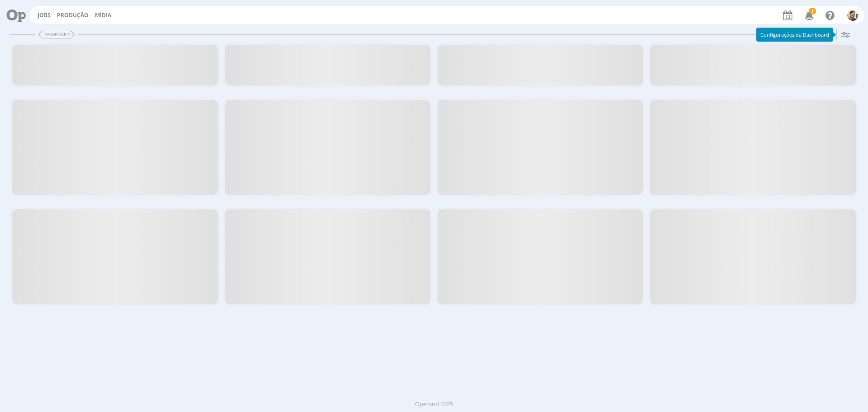 The image size is (868, 412). What do you see at coordinates (852, 15) in the screenshot?
I see `img: G` at bounding box center [852, 15].